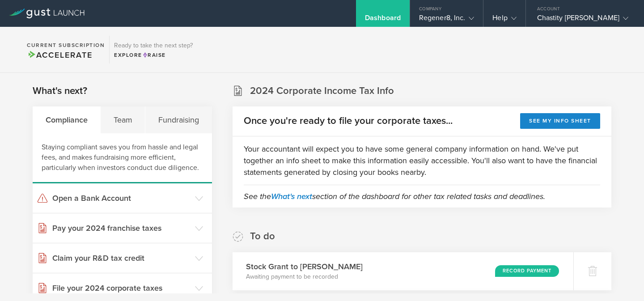 Image resolution: width=644 pixels, height=301 pixels. I want to click on a: What's next, so click(291, 196).